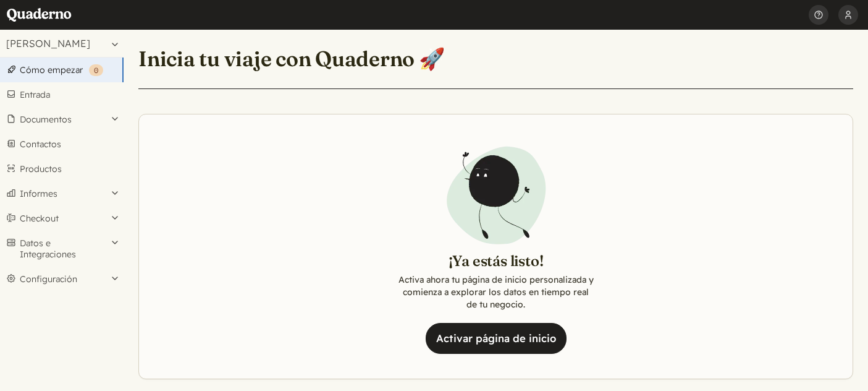  Describe the element at coordinates (292, 59) in the screenshot. I see `h1: Inicia tu viaje con Quaderno 🚀` at that location.